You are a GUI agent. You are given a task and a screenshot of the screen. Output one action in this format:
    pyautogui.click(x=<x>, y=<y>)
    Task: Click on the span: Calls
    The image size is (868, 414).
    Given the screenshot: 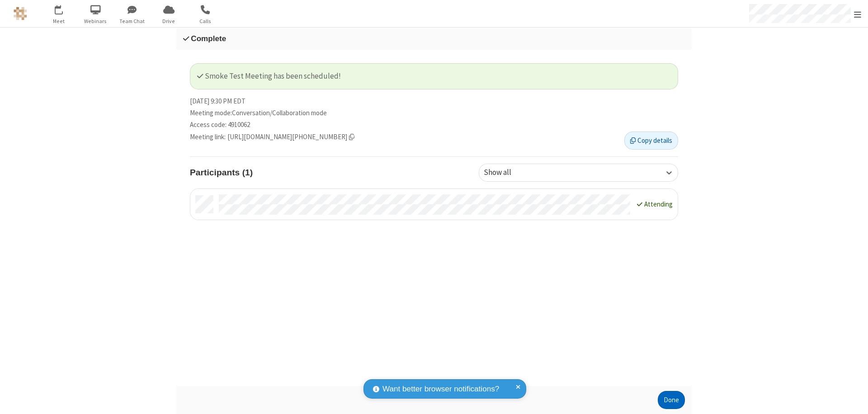 What is the action you would take?
    pyautogui.click(x=205, y=21)
    